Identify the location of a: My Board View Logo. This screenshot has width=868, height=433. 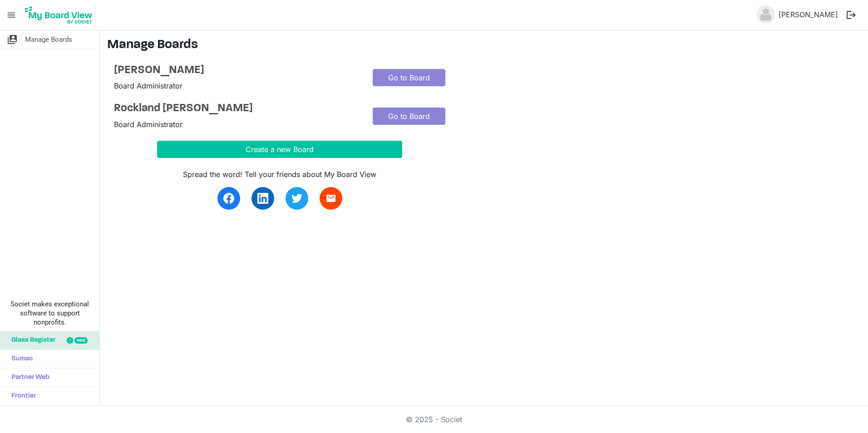
(61, 15).